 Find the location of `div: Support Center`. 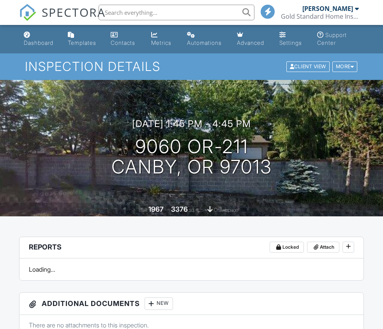

div: Support Center is located at coordinates (332, 39).